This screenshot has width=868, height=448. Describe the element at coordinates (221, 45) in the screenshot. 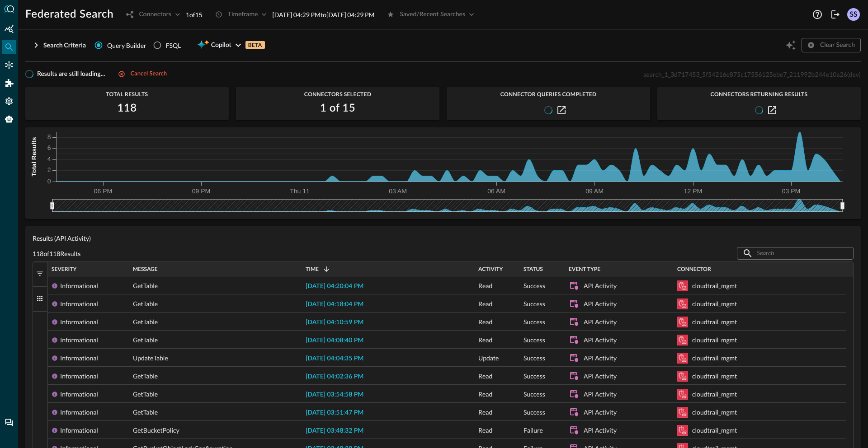

I see `span: Copilot` at that location.